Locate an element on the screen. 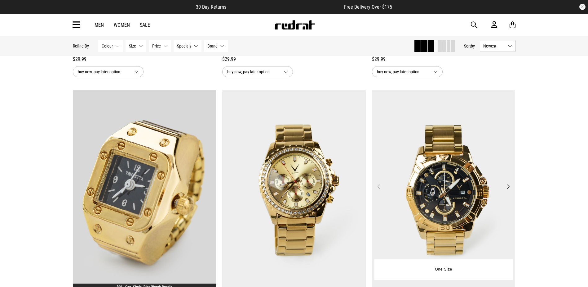  span: Specials is located at coordinates (184, 46).